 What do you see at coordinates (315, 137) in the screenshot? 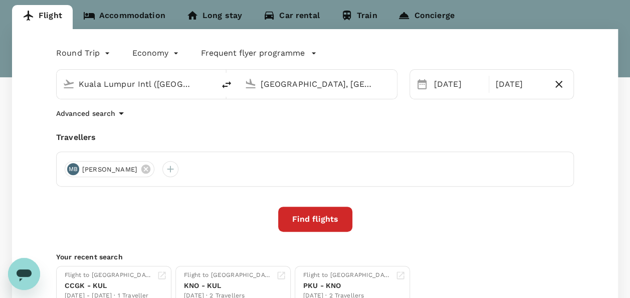
I see `div: Travellers` at bounding box center [315, 137].